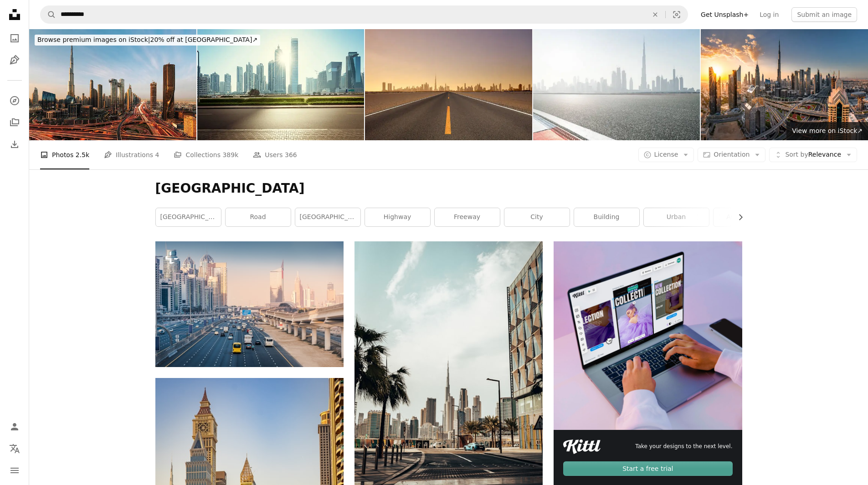 This screenshot has width=868, height=485. I want to click on form: Find visuals sitewide, so click(364, 14).